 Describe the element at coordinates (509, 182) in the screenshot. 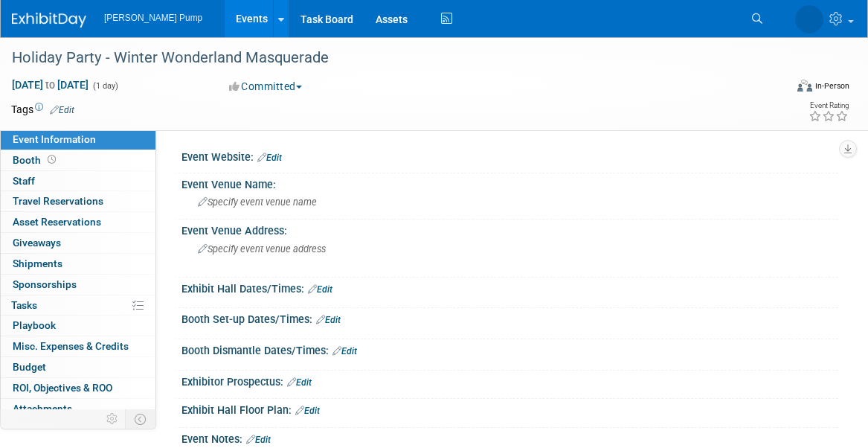

I see `div: Event Venue Name:` at that location.